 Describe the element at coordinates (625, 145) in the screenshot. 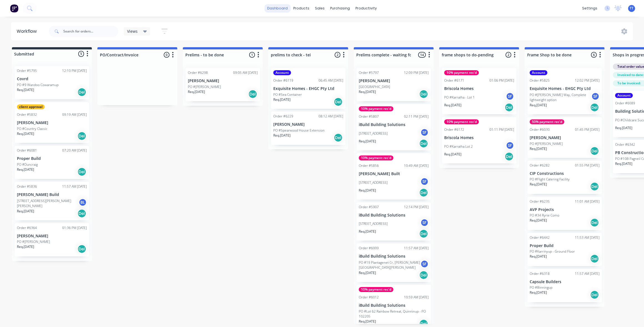

I see `div: Order #6342` at that location.